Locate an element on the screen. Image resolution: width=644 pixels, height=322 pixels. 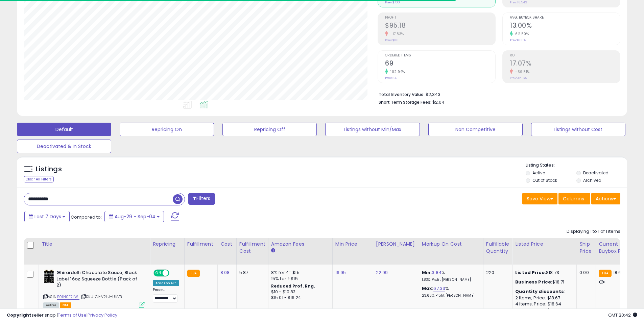
div: $15.01 - $16.24 is located at coordinates (299, 297).